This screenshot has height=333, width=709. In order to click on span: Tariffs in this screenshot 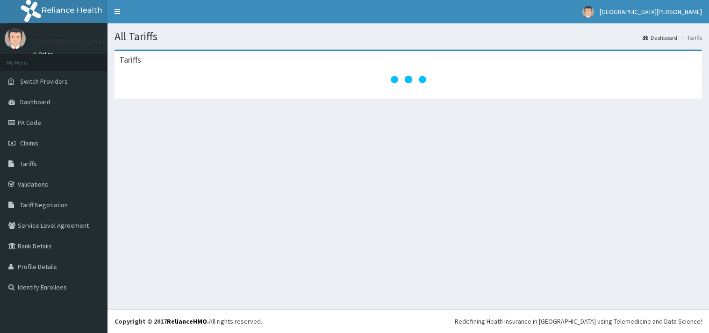, I will do `click(29, 164)`.